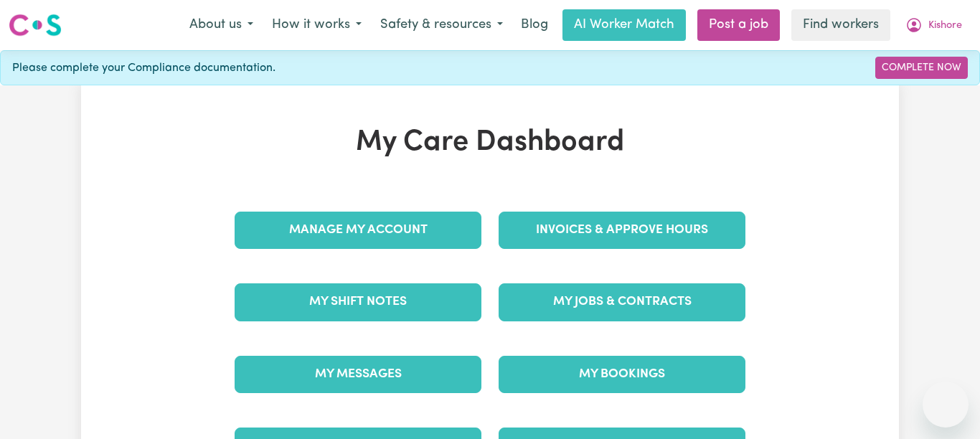 This screenshot has height=439, width=980. Describe the element at coordinates (358, 230) in the screenshot. I see `a: Manage My Account` at that location.